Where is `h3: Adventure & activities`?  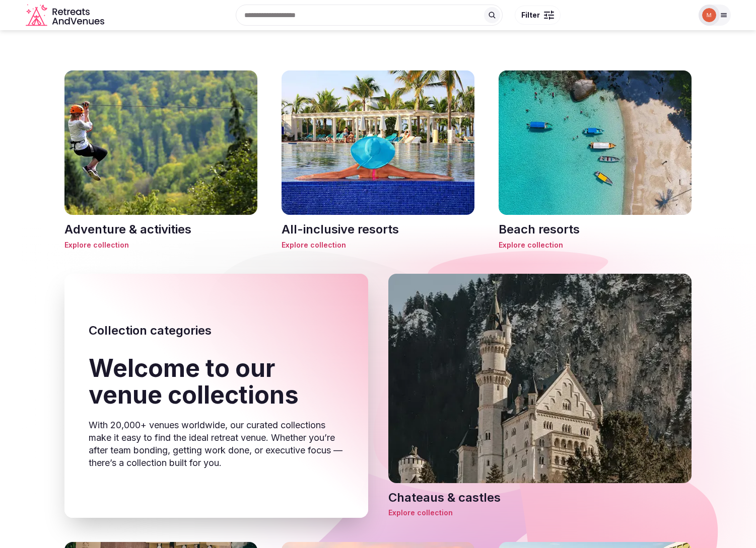 h3: Adventure & activities is located at coordinates (161, 229).